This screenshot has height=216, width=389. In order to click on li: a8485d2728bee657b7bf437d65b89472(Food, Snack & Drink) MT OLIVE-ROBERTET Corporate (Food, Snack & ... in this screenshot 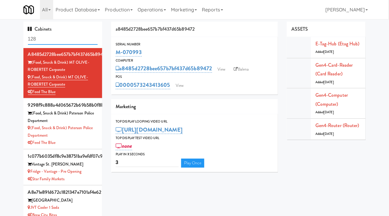, I will do `click(63, 73)`.